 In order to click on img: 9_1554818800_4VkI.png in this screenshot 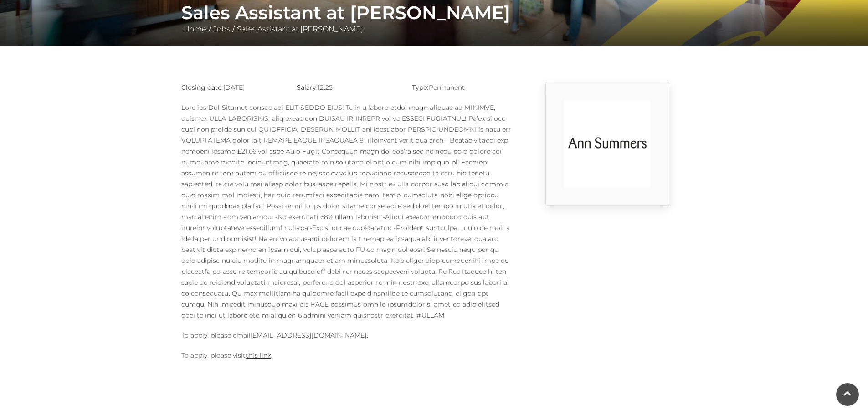, I will do `click(607, 144)`.